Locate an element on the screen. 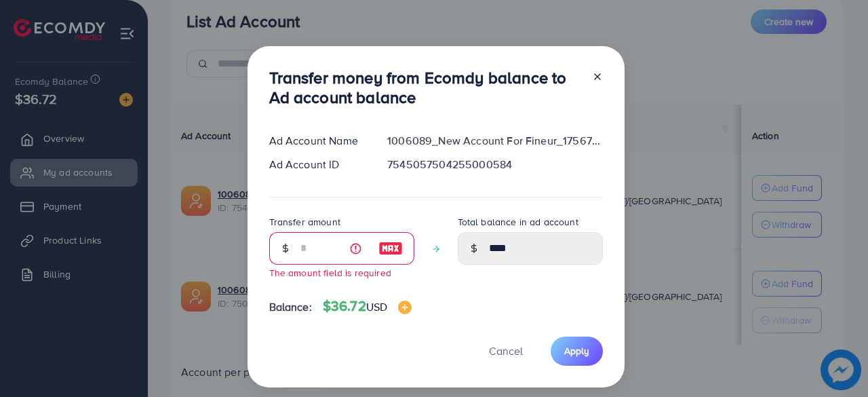 This screenshot has height=397, width=868. div: 7545057504255000584 is located at coordinates (494, 164).